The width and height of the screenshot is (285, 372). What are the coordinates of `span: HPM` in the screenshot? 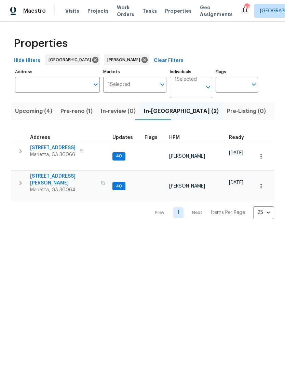 It's located at (174, 137).